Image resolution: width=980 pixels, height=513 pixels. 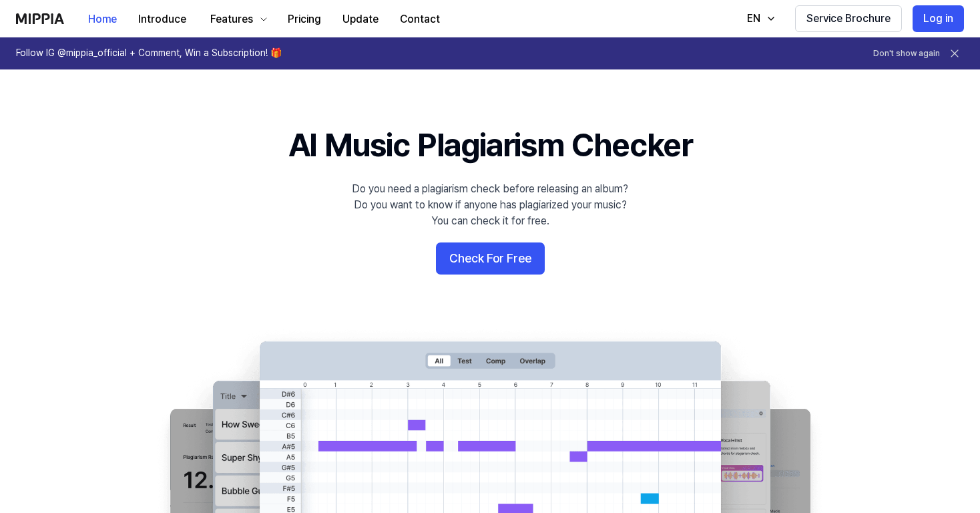 What do you see at coordinates (361, 20) in the screenshot?
I see `button: Update` at bounding box center [361, 20].